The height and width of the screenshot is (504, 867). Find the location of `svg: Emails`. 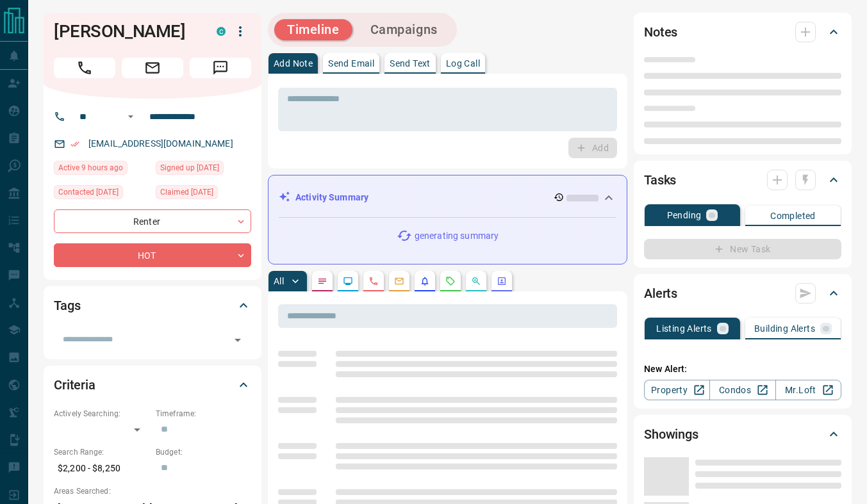

svg: Emails is located at coordinates (400, 281).